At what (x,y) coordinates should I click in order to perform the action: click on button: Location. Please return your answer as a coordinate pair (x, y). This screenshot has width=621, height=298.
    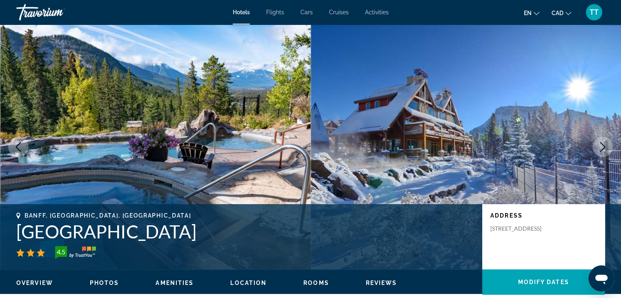
    Looking at the image, I should click on (248, 283).